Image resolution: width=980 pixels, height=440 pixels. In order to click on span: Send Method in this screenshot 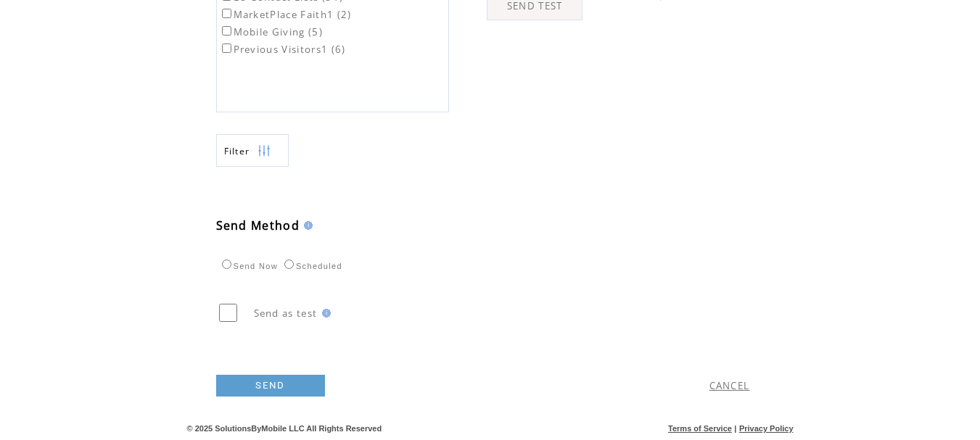, I will do `click(258, 225)`.